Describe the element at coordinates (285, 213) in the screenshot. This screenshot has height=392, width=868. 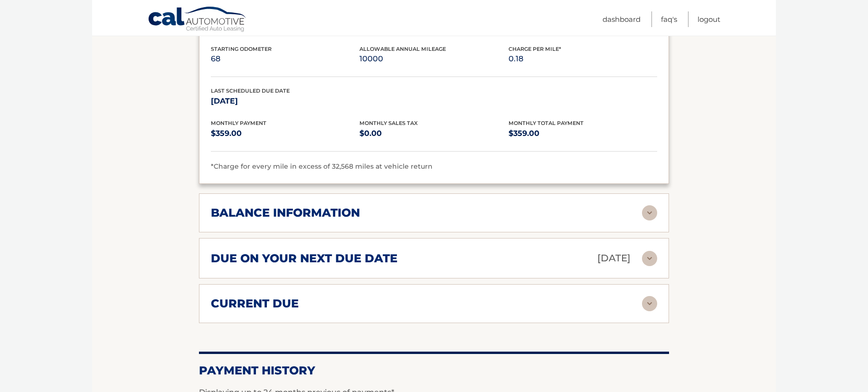
I see `h2: balance information` at that location.